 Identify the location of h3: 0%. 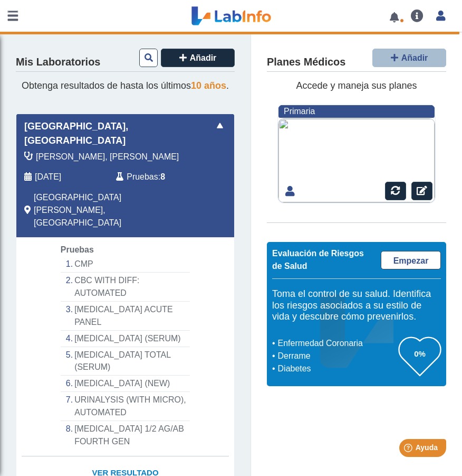
(420, 354).